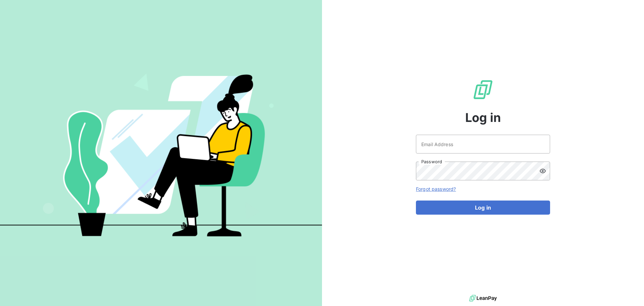  I want to click on button: Log in, so click(483, 208).